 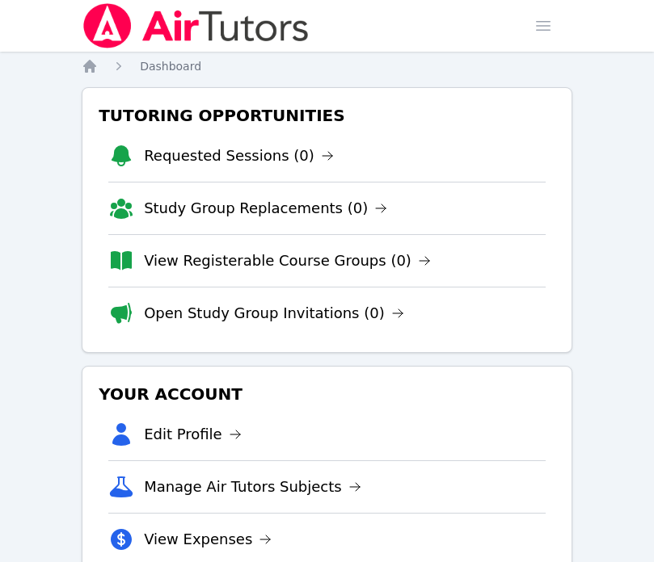 I want to click on a: View Expenses, so click(x=208, y=540).